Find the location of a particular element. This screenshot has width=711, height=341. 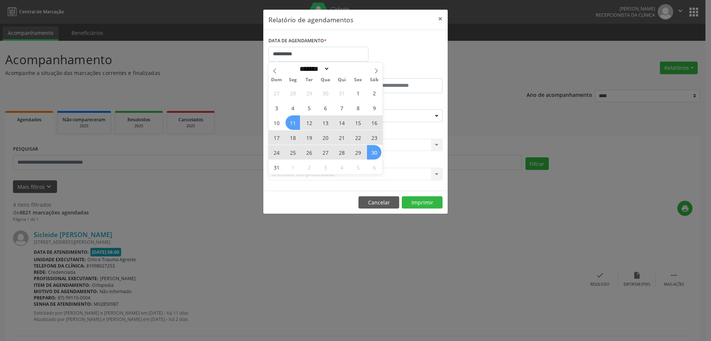

span: Agosto 8, 2025 is located at coordinates (358, 107).